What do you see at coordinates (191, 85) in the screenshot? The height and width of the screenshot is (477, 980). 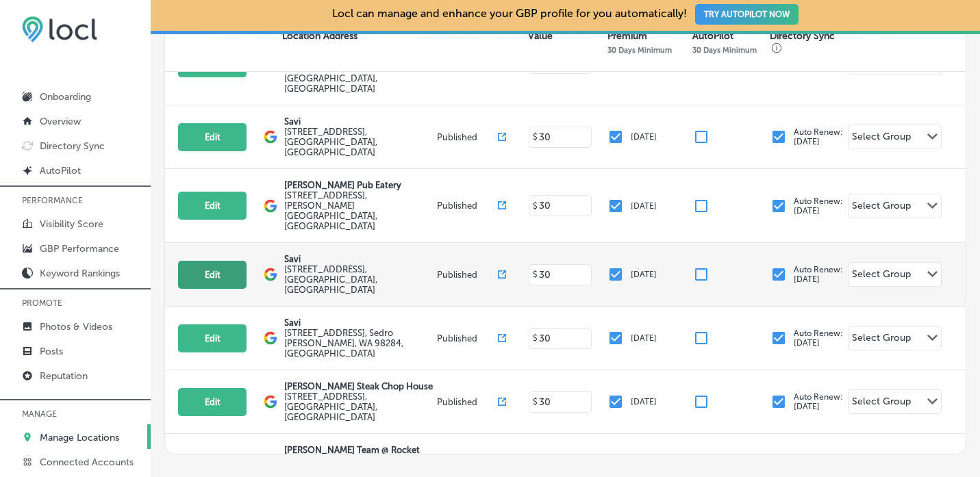 I see `div: Keywords by Traffic` at bounding box center [191, 85].